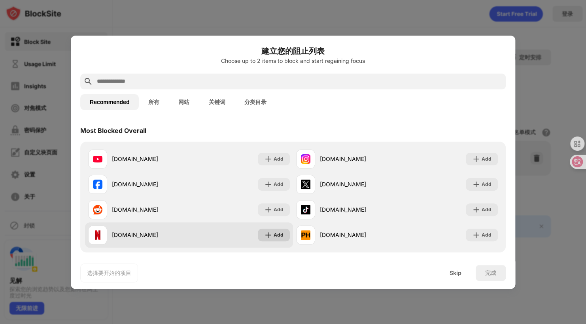 The height and width of the screenshot is (324, 586). I want to click on button: Recommended, so click(110, 102).